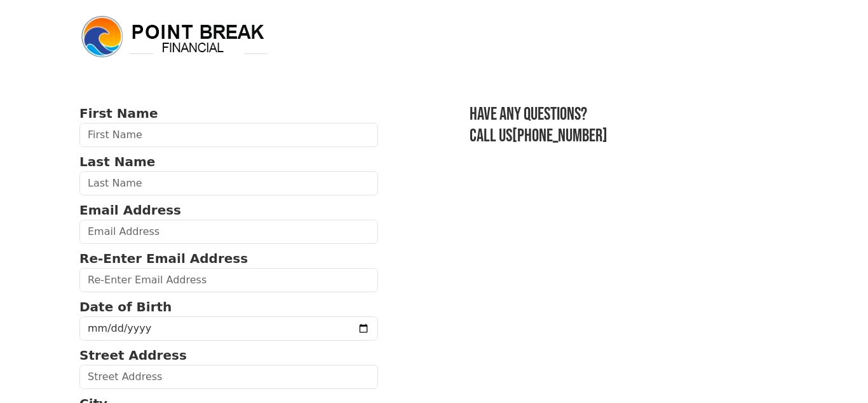 The image size is (868, 403). I want to click on input: Email Address, so click(229, 232).